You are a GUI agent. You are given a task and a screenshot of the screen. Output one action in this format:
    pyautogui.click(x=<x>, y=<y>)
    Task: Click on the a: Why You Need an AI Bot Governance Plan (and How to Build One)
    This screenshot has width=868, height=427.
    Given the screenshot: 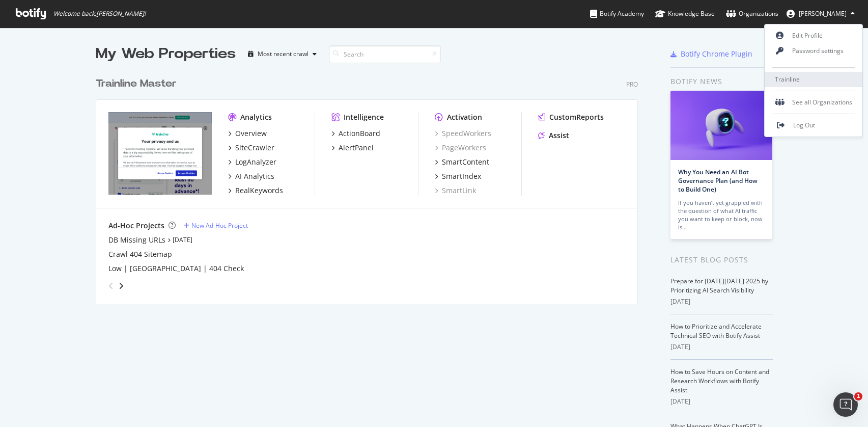 What is the action you would take?
    pyautogui.click(x=718, y=180)
    